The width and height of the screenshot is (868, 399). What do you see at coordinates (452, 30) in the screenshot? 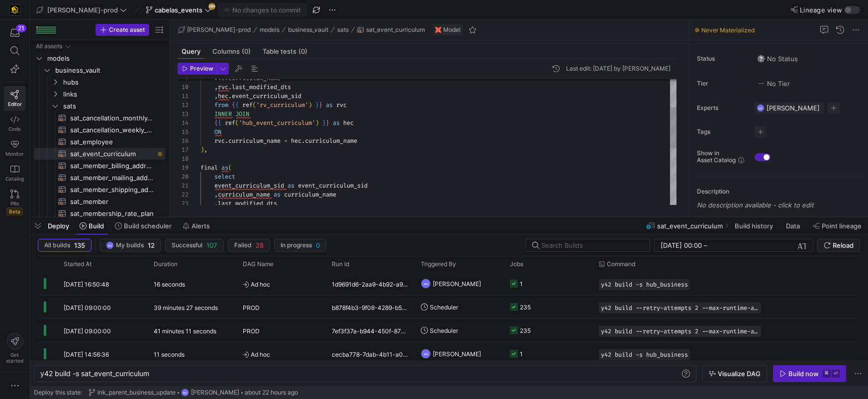
I see `span: Model` at bounding box center [452, 30].